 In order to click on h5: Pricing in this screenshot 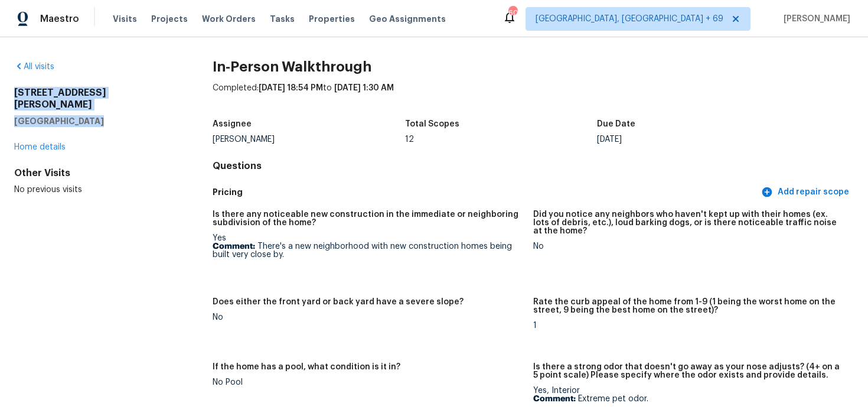, I will do `click(485, 192)`.